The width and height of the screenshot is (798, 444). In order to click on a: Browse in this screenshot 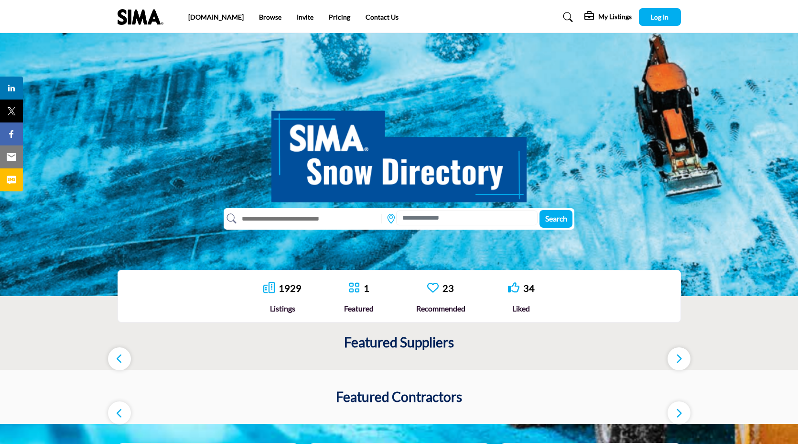, I will do `click(270, 17)`.